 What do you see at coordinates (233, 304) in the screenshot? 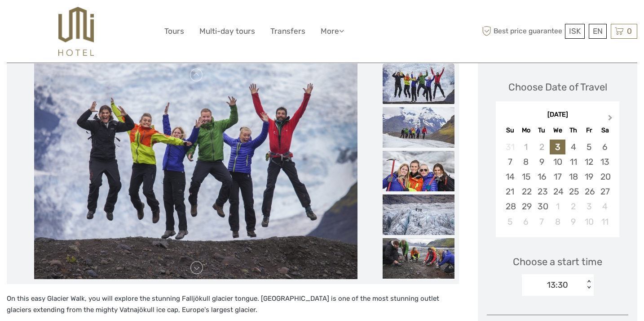
I see `p: On this easy Glacier Walk, you will explore the stunning Falljökull glacier tongue. [GEOGRAPHIC_D...` at bounding box center [233, 304].